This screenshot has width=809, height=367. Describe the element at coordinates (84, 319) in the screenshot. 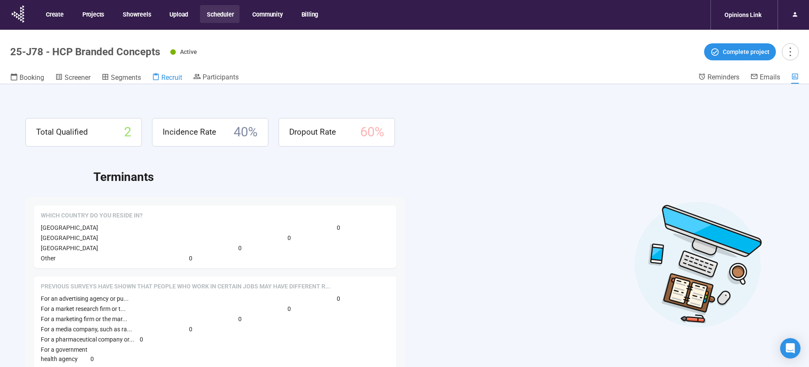

I see `span: For a marketing firm or the mar...` at that location.